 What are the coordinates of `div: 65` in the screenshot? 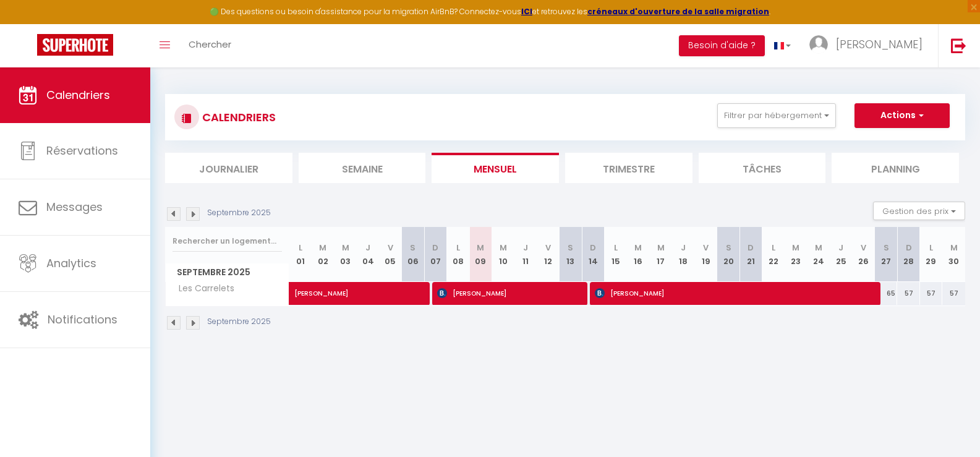 It's located at (886, 293).